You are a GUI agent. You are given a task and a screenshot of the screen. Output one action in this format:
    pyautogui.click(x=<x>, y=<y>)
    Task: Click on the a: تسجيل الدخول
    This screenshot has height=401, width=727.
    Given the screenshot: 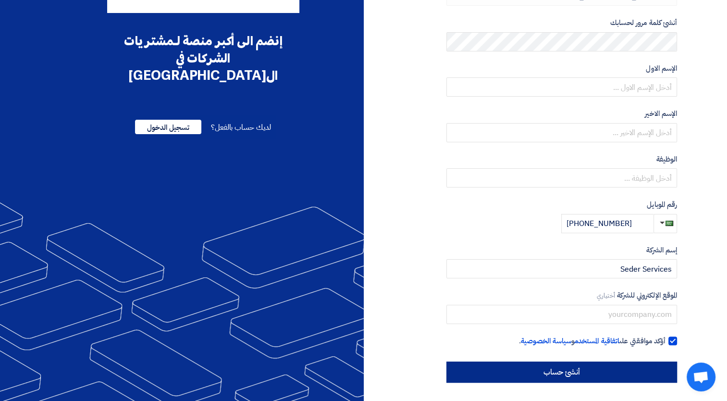 What is the action you would take?
    pyautogui.click(x=168, y=127)
    